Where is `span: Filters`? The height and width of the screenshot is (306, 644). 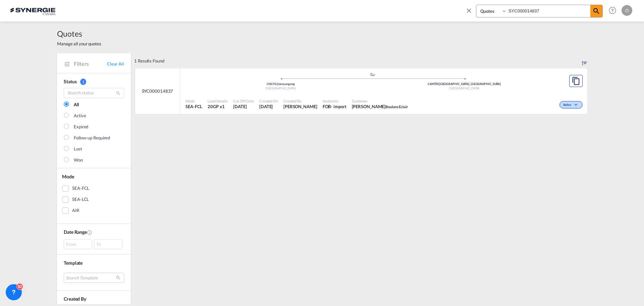
span: Filters is located at coordinates (90, 64).